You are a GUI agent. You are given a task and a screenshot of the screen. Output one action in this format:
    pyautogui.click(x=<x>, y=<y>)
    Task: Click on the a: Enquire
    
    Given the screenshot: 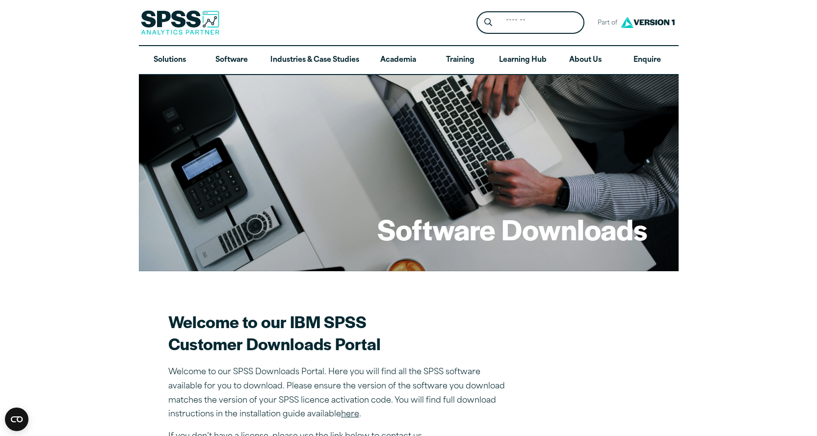 What is the action you would take?
    pyautogui.click(x=647, y=60)
    